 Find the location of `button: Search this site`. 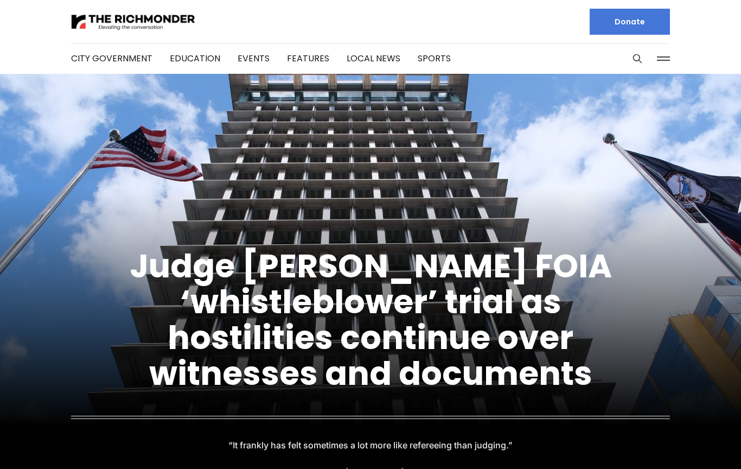

button: Search this site is located at coordinates (637, 59).